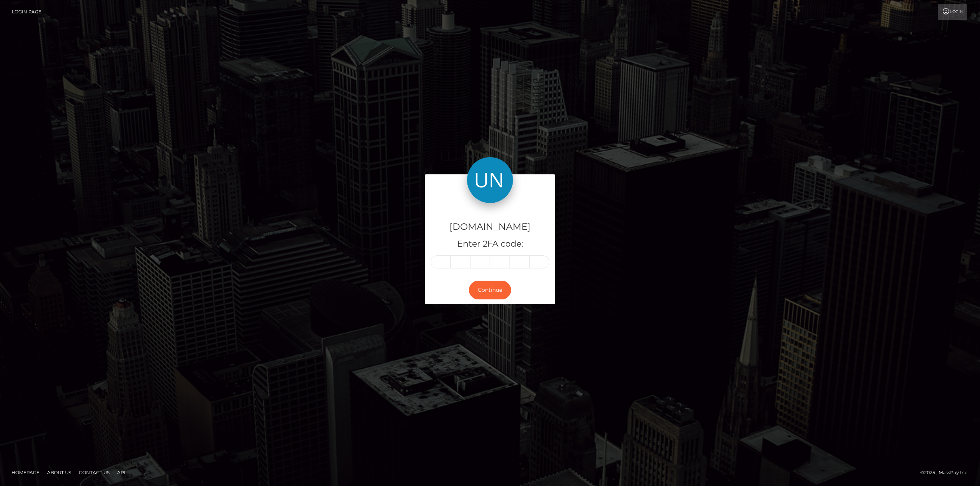 The image size is (980, 486). What do you see at coordinates (490, 290) in the screenshot?
I see `button: Continue` at bounding box center [490, 290].